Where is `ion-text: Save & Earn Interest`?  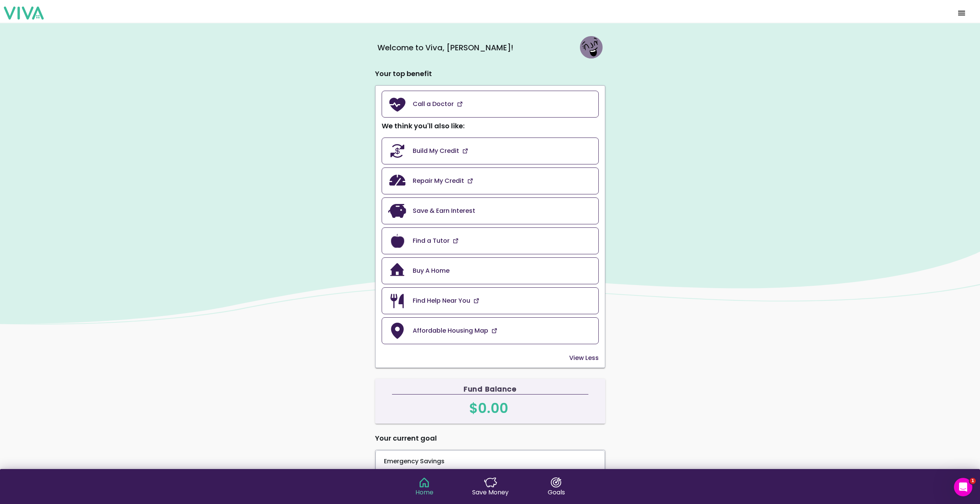 ion-text: Save & Earn Interest is located at coordinates (444, 211).